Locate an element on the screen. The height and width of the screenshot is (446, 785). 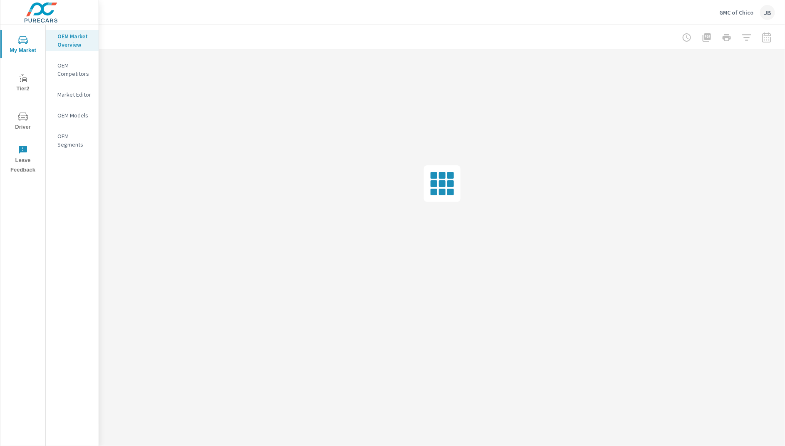
p: GMC of Chico is located at coordinates (736, 12).